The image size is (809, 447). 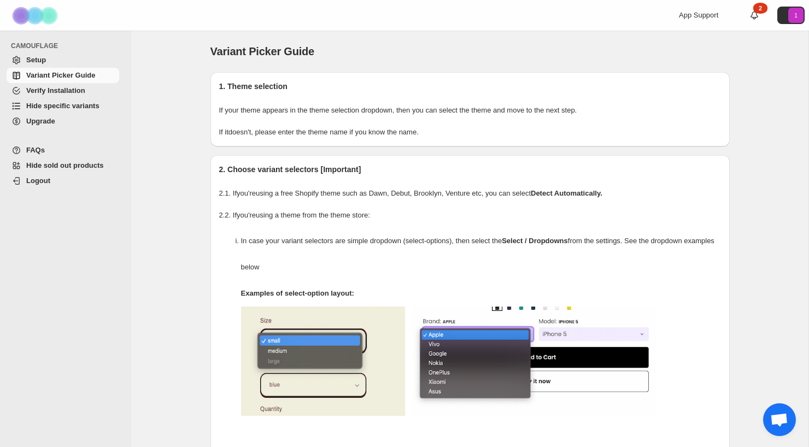 What do you see at coordinates (470, 86) in the screenshot?
I see `h2: 1. Theme selection` at bounding box center [470, 86].